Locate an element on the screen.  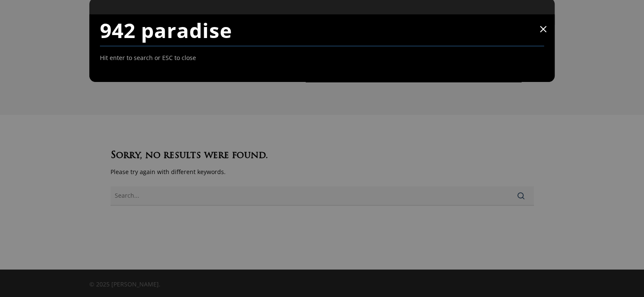
h3: Sorry, no results were found. is located at coordinates (322, 156).